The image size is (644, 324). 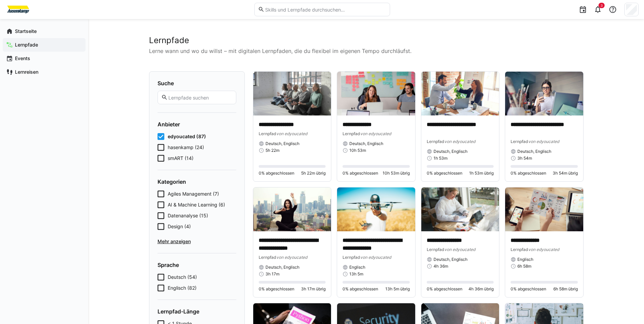 I want to click on span: edyoucated (87), so click(x=187, y=136).